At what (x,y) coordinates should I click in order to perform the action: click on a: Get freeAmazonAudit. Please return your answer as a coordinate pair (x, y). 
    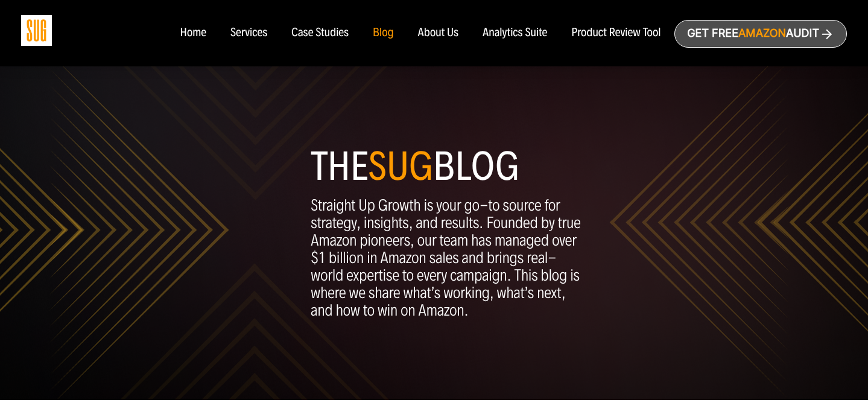
    Looking at the image, I should click on (760, 34).